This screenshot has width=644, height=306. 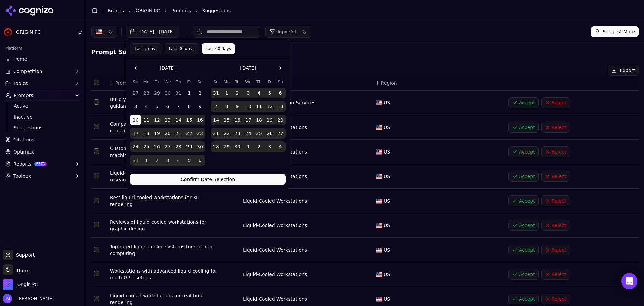 What do you see at coordinates (270, 93) in the screenshot?
I see `button: Friday, September 5th, 2025, selected` at bounding box center [270, 93].